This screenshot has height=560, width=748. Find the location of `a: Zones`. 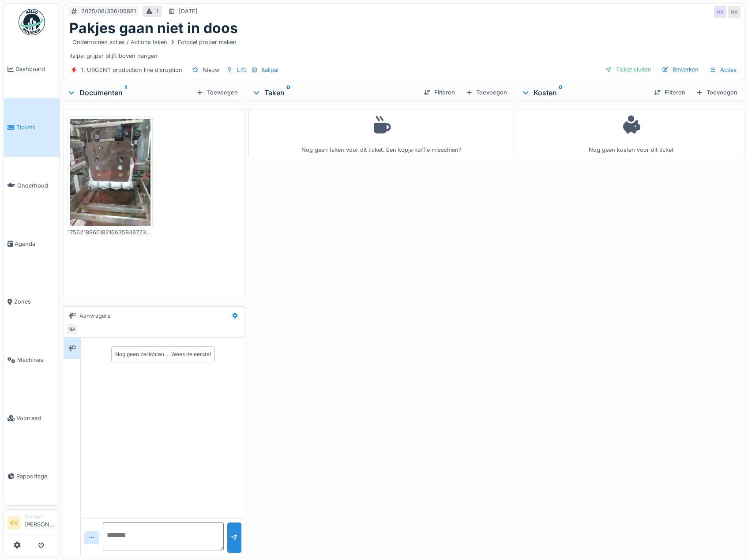

a: Zones is located at coordinates (32, 302).